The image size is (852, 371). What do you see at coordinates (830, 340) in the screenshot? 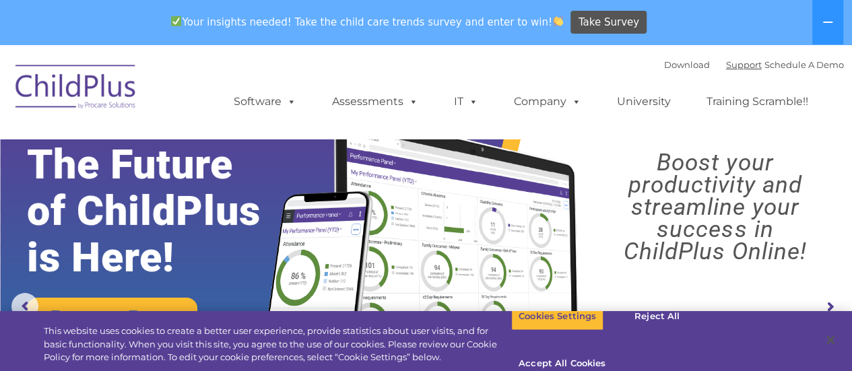
I see `button: Close` at bounding box center [830, 340].